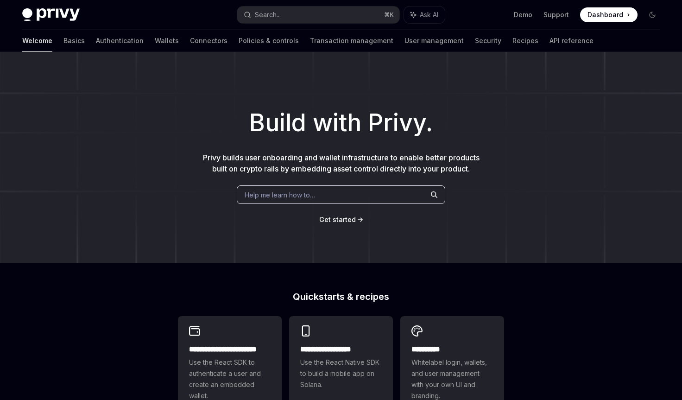 Image resolution: width=682 pixels, height=400 pixels. I want to click on a: Transaction management, so click(351, 41).